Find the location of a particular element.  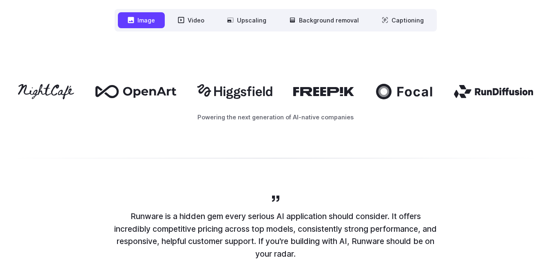

button: Captioning is located at coordinates (403, 20).